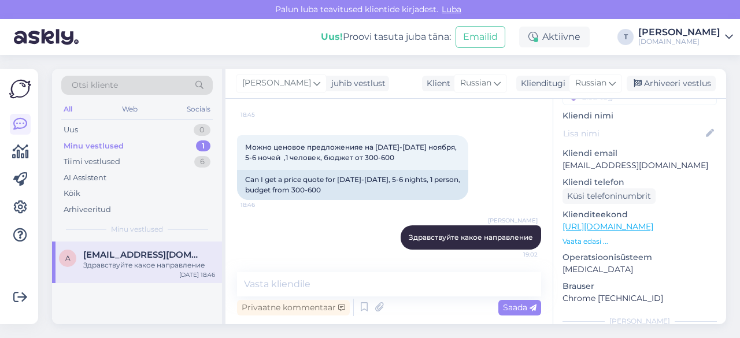 This screenshot has height=338, width=740. I want to click on div: Privaatne kommentaar, so click(293, 308).